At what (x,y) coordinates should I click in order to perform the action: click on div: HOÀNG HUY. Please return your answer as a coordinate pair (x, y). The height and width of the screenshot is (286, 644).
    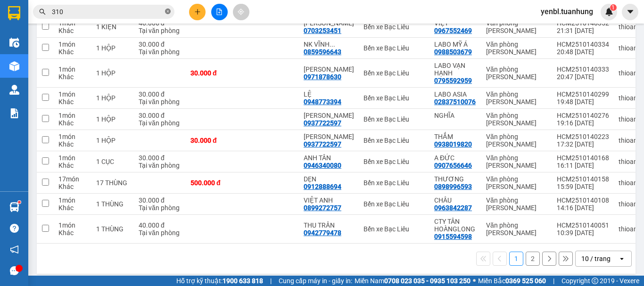
    Looking at the image, I should click on (328, 69).